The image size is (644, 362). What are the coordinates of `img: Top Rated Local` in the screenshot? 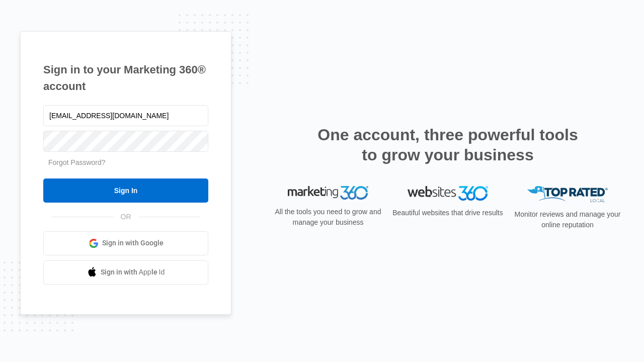 It's located at (568, 194).